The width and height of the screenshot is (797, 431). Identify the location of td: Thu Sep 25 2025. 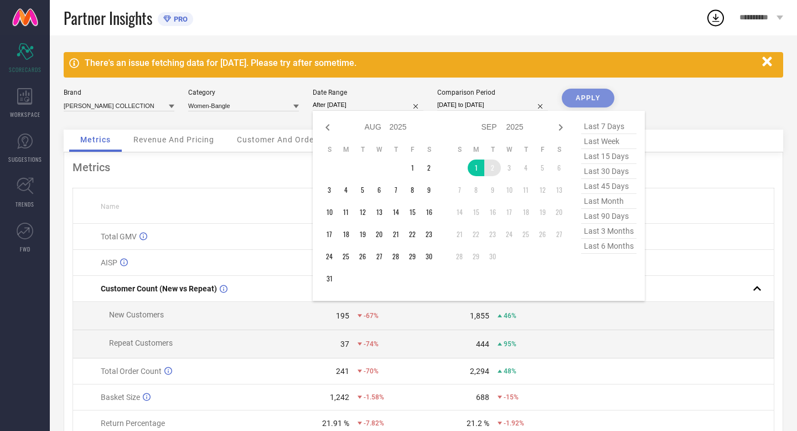
(526, 234).